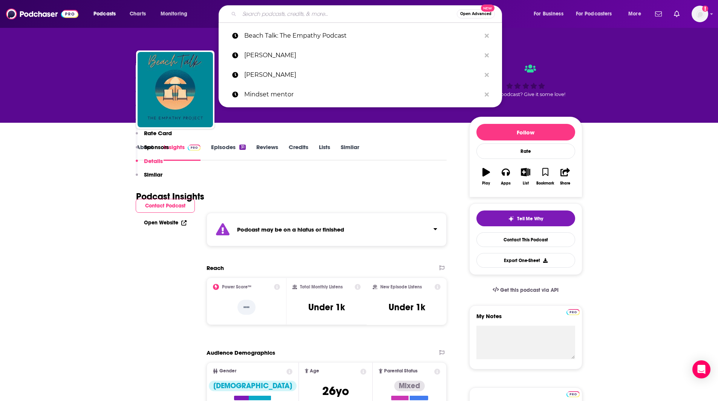 Image resolution: width=718 pixels, height=401 pixels. Describe the element at coordinates (104, 14) in the screenshot. I see `span: Podcasts` at that location.